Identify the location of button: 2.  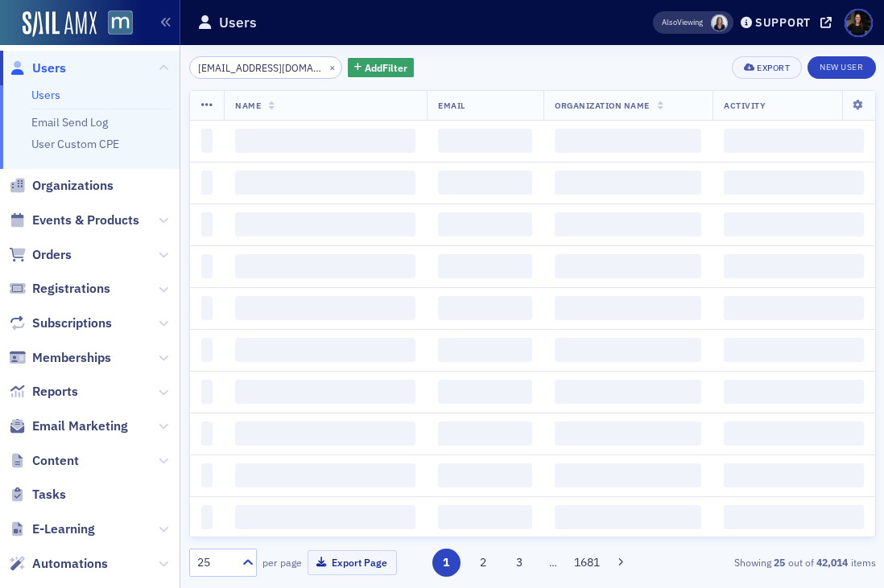
(482, 562).